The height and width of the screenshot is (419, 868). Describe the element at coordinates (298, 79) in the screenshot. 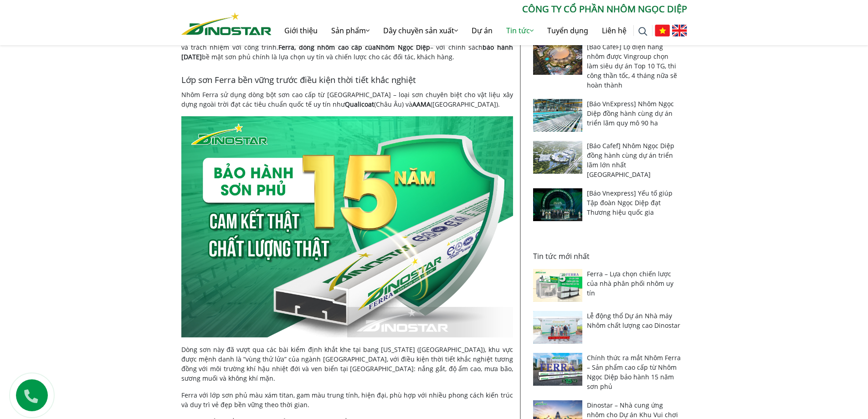

I see `span: Lớp sơn Ferra bền vững trước điều kiện thời tiết khắc nghiệt` at that location.